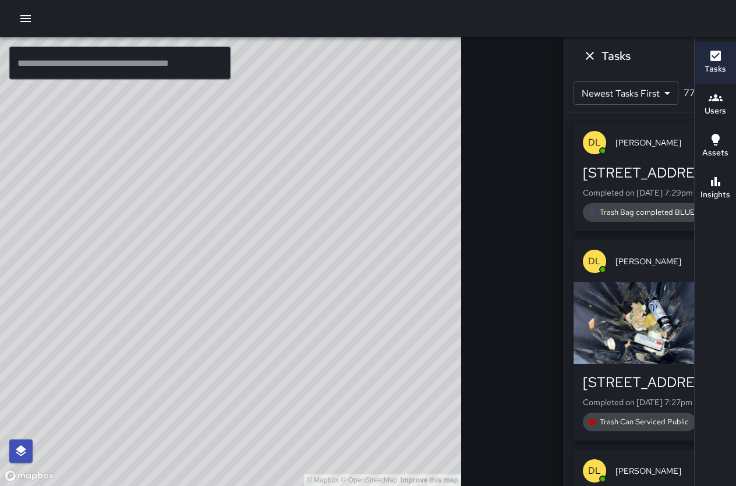 The width and height of the screenshot is (736, 486). What do you see at coordinates (644, 422) in the screenshot?
I see `span: Trash Can Serviced Public` at bounding box center [644, 422].